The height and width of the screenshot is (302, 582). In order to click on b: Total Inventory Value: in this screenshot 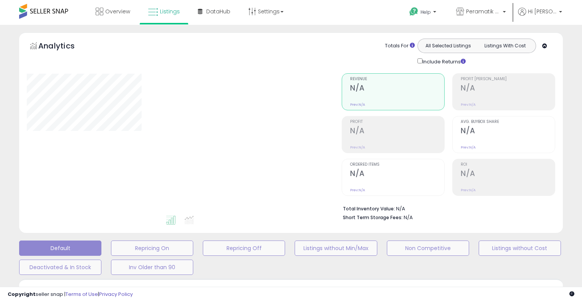, I will do `click(369, 209)`.